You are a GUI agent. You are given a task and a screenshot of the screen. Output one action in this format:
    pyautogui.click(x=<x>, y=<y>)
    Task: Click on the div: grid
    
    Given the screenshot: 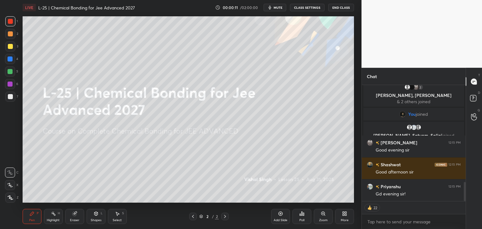 What is the action you would take?
    pyautogui.click(x=414, y=143)
    